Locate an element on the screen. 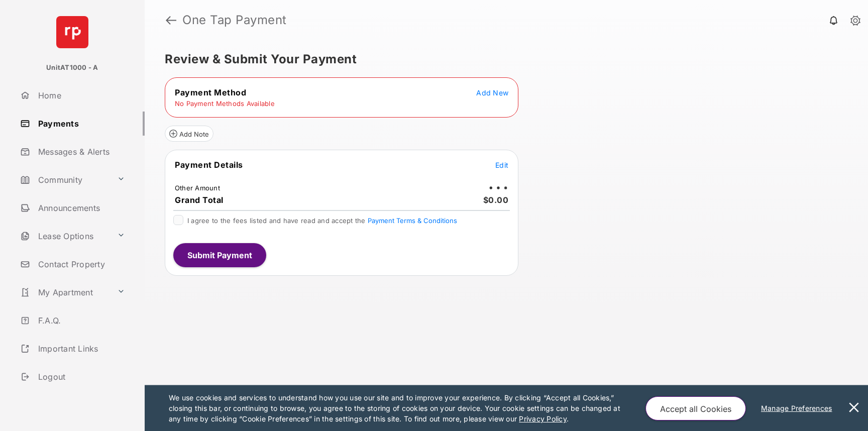 This screenshot has height=431, width=868. u: Privacy Policy is located at coordinates (542, 419).